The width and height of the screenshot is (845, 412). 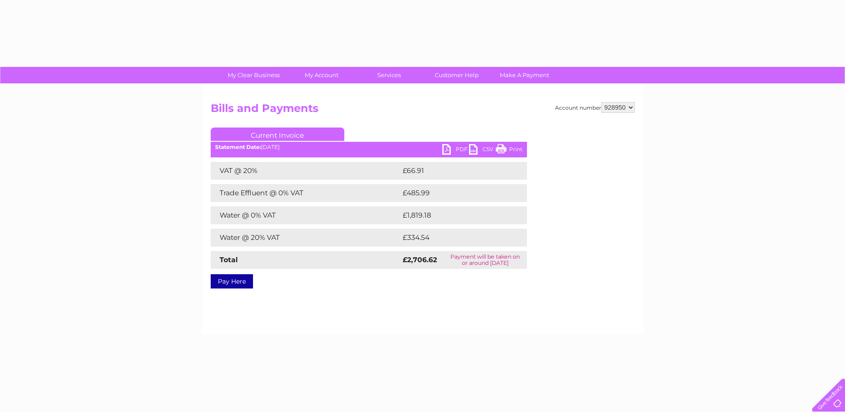 I want to click on td: Trade Effluent @ 0% VAT, so click(x=306, y=193).